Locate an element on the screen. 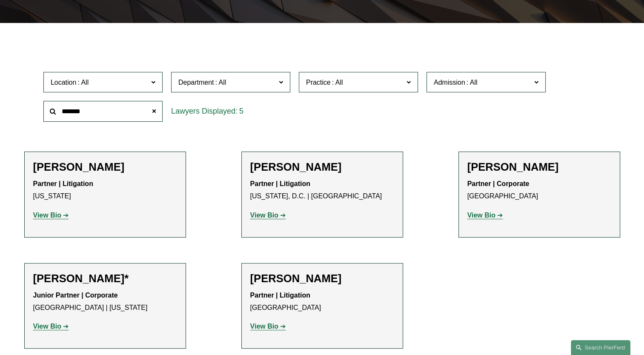  span: 5 is located at coordinates (241, 111).